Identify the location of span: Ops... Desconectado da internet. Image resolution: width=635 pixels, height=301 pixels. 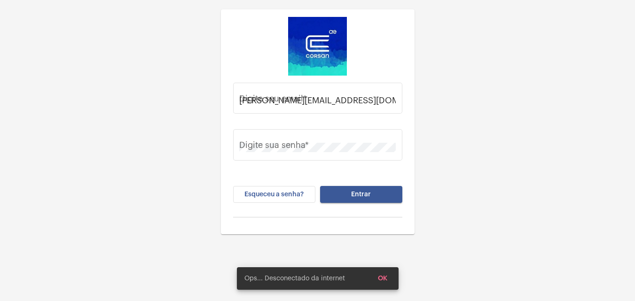
(295, 279).